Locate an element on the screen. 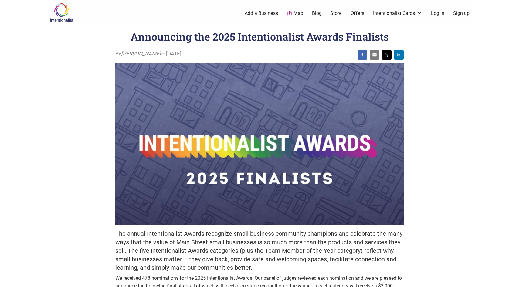 Image resolution: width=519 pixels, height=287 pixels. h1: Announcing the 2025 Intentionalist Awards Finalists is located at coordinates (259, 36).